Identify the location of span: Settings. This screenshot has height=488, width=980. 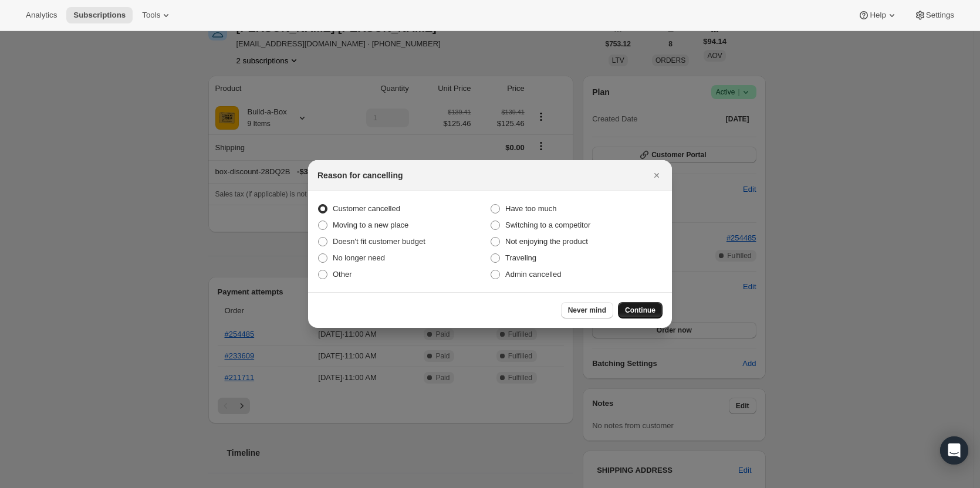
(940, 15).